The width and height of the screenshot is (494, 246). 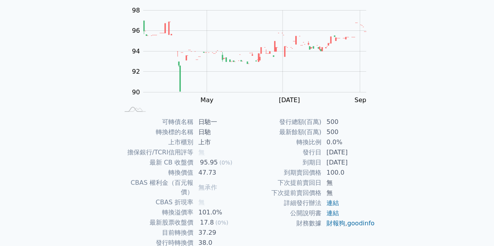 What do you see at coordinates (156, 122) in the screenshot?
I see `td: 可轉債名稱` at bounding box center [156, 122].